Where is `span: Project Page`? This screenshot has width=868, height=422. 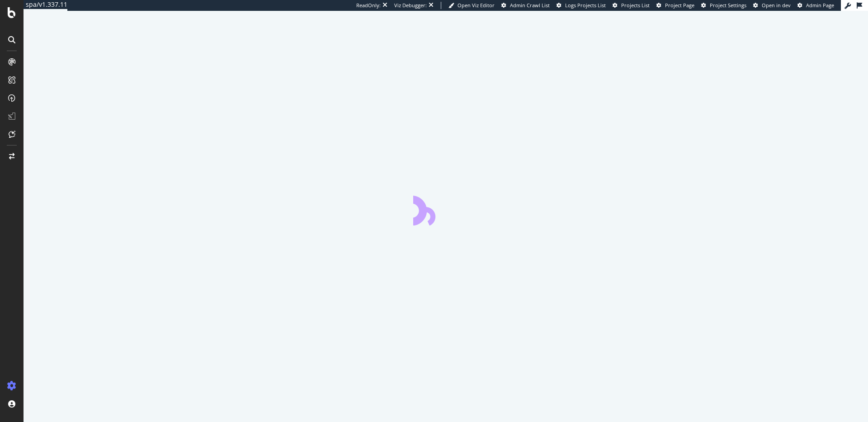
span: Project Page is located at coordinates (679, 5).